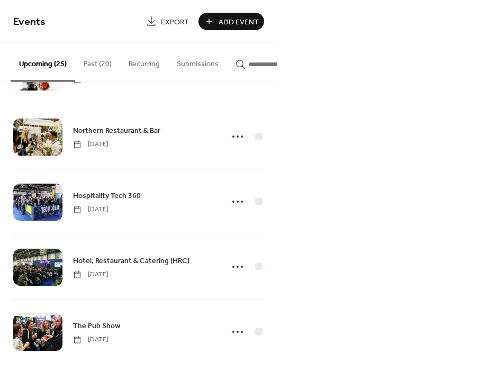 Image resolution: width=489 pixels, height=380 pixels. I want to click on span: Add Event, so click(239, 22).